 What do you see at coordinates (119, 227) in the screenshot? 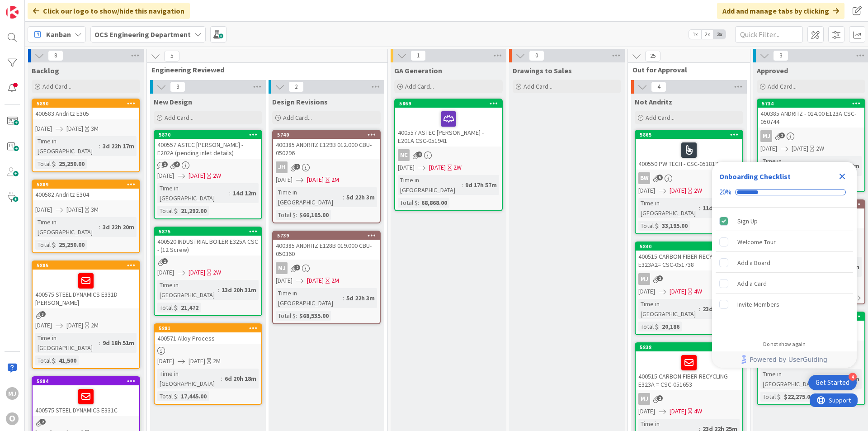
I see `div: 3d 22h 20m` at bounding box center [119, 227].